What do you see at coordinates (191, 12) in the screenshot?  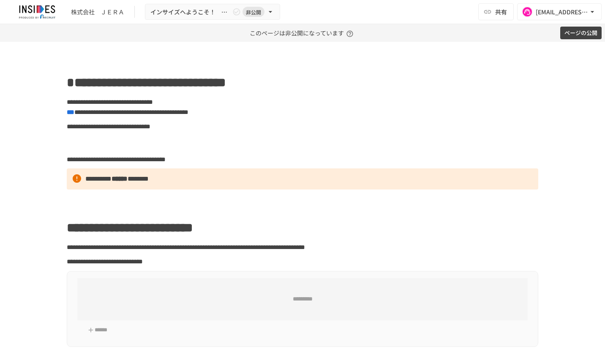 I see `span: インサイズへようこそ！ ～実施前のご案内～` at bounding box center [191, 12].